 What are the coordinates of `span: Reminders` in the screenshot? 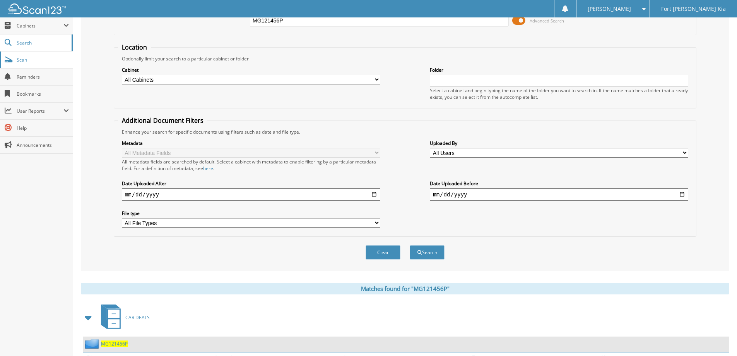 It's located at (43, 77).